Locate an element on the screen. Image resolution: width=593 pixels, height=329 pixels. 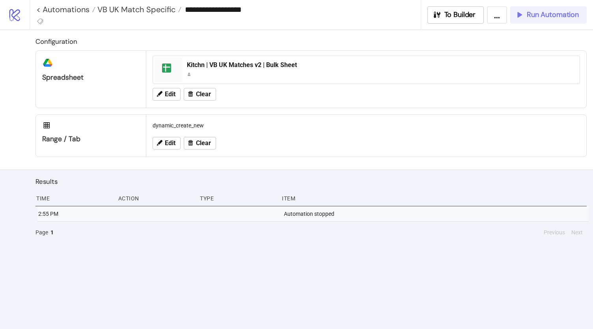
h2: Configuration is located at coordinates (311, 41).